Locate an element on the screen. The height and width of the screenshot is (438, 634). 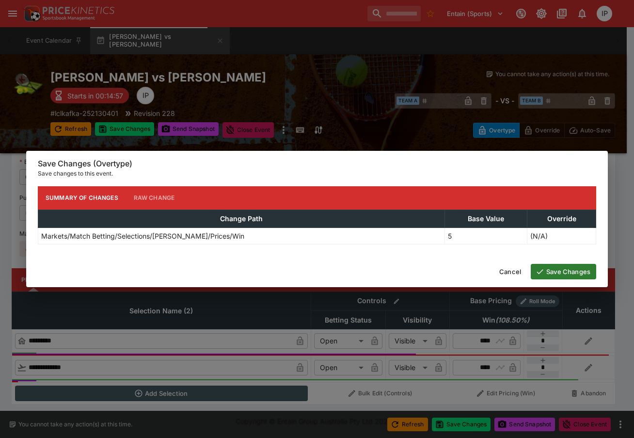
h6: Save Changes (Overtype) is located at coordinates (317, 163).